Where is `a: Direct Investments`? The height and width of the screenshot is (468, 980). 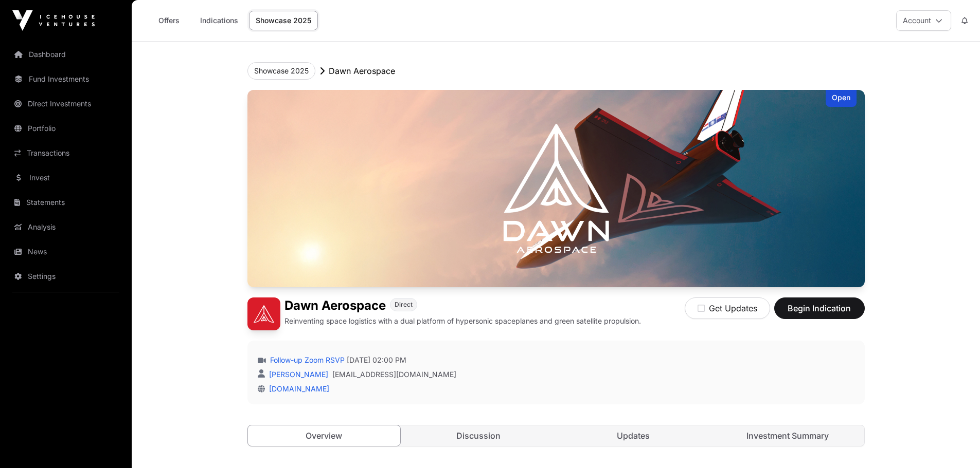 a: Direct Investments is located at coordinates (66, 104).